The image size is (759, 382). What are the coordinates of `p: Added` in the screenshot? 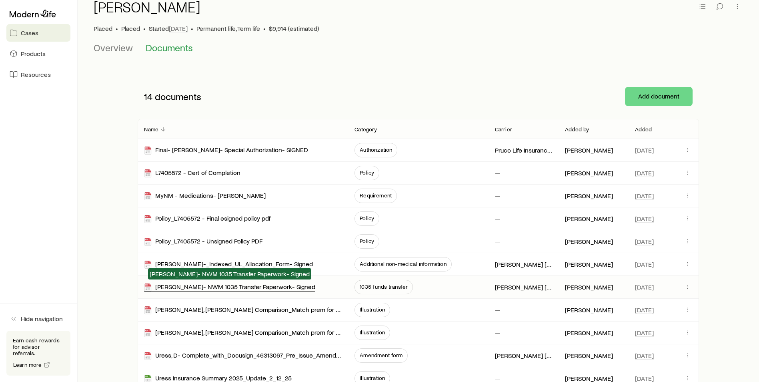 It's located at (644, 129).